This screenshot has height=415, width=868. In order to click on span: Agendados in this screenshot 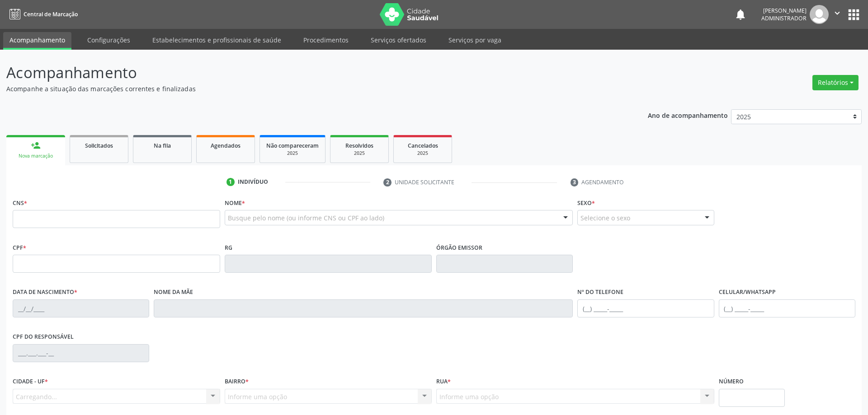, I will do `click(226, 145)`.